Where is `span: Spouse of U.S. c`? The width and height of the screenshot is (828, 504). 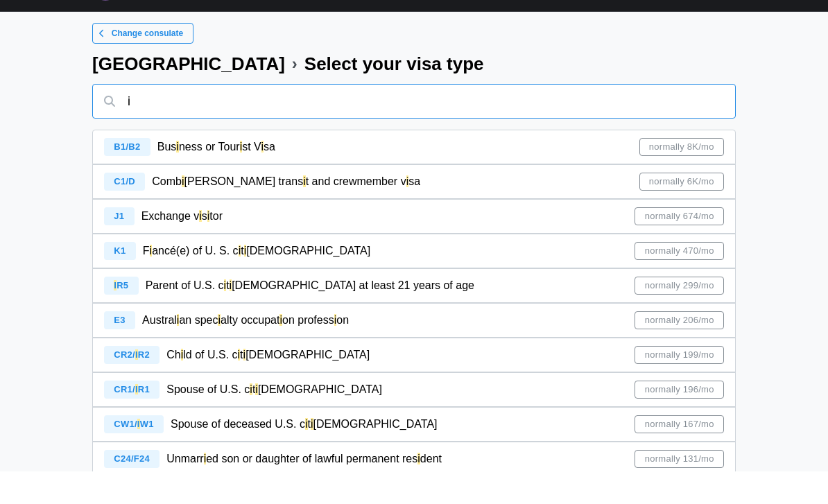 span: Spouse of U.S. c is located at coordinates (208, 421).